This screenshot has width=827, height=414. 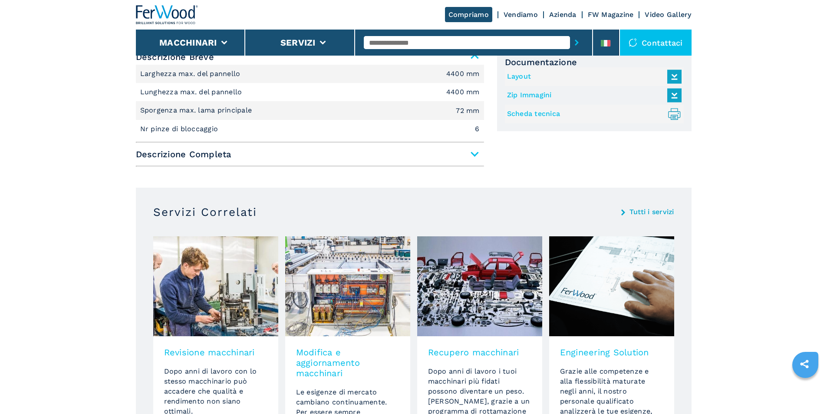 What do you see at coordinates (652, 212) in the screenshot?
I see `a: Tutti i servizi` at bounding box center [652, 212].